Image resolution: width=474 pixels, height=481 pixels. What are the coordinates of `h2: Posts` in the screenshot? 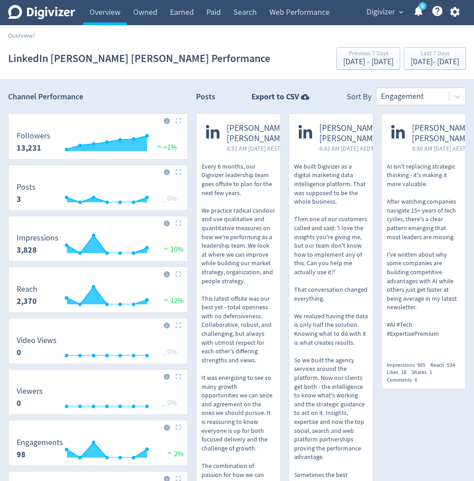 It's located at (205, 98).